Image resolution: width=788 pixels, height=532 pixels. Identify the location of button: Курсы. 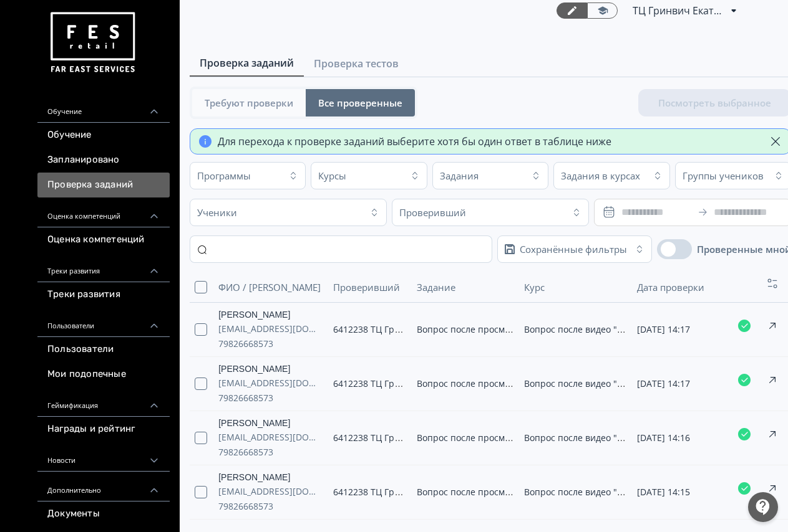
(369, 175).